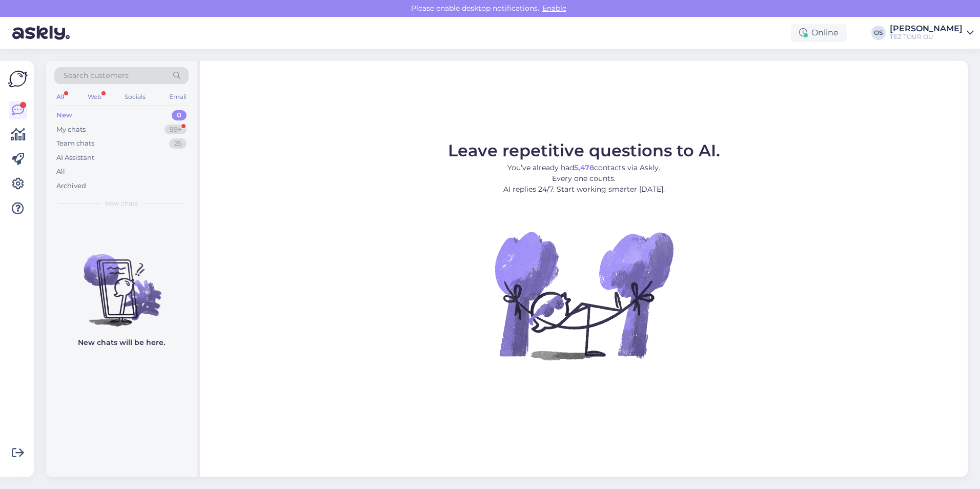  I want to click on img: Askly Logo, so click(18, 79).